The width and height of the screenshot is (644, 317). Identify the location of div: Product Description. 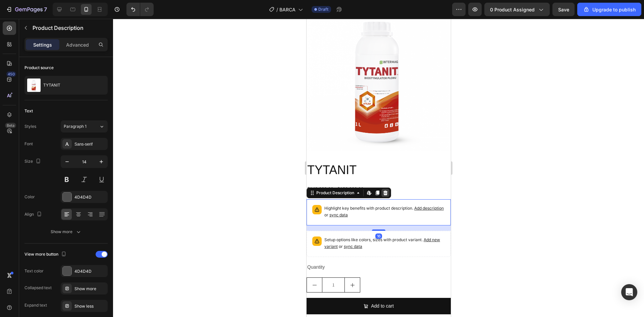
(29, 174).